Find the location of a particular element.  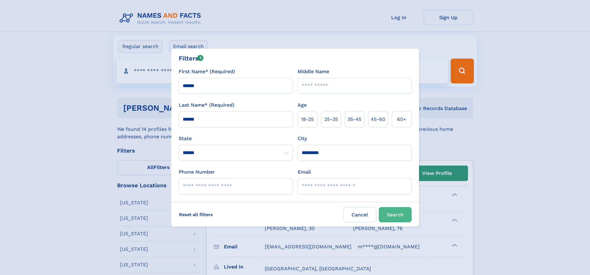

label: Cancel is located at coordinates (360, 214).